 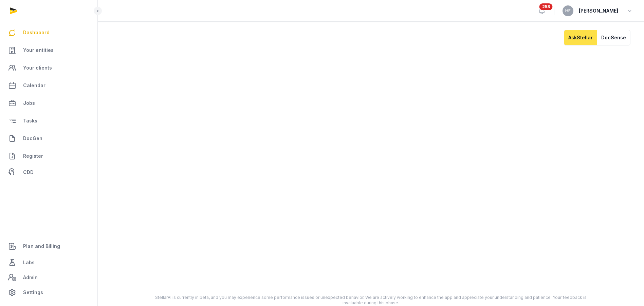 I want to click on span: Plan and Billing, so click(x=42, y=246).